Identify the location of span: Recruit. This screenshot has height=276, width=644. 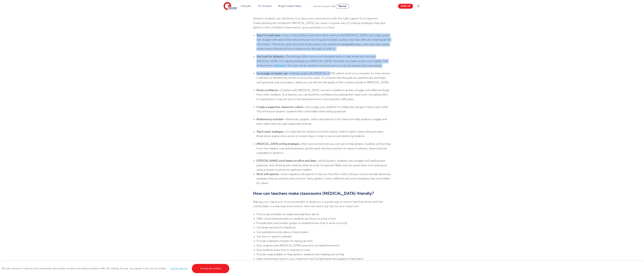
(342, 6).